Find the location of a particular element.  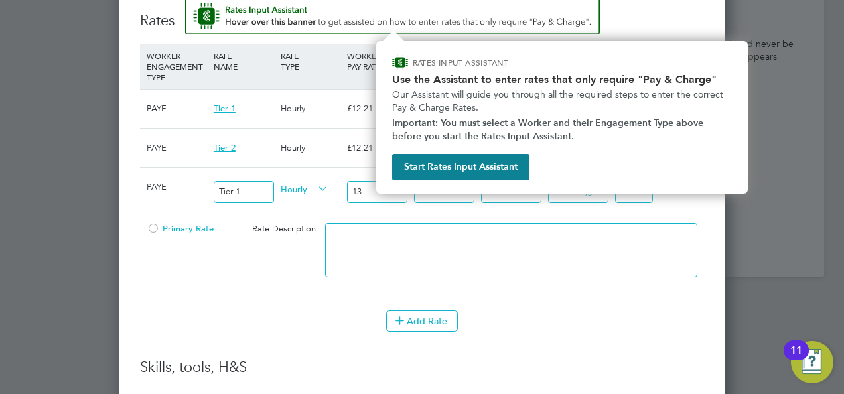

span: Tier 1 is located at coordinates (224, 108).